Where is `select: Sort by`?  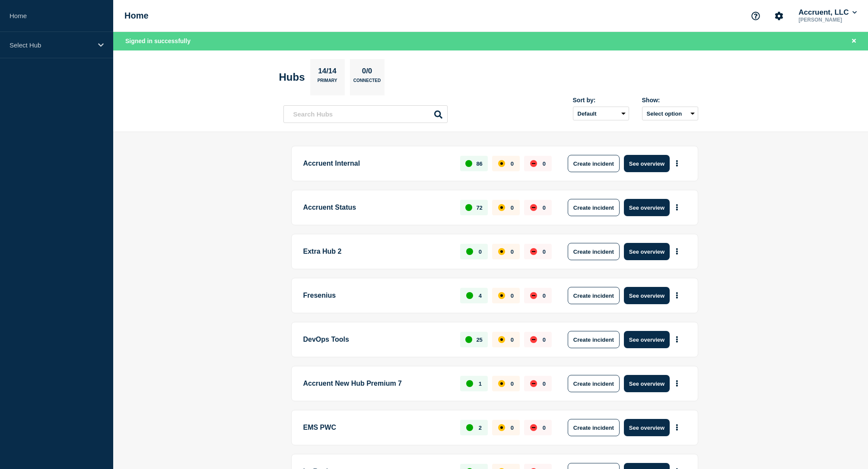 select: Sort by is located at coordinates (601, 113).